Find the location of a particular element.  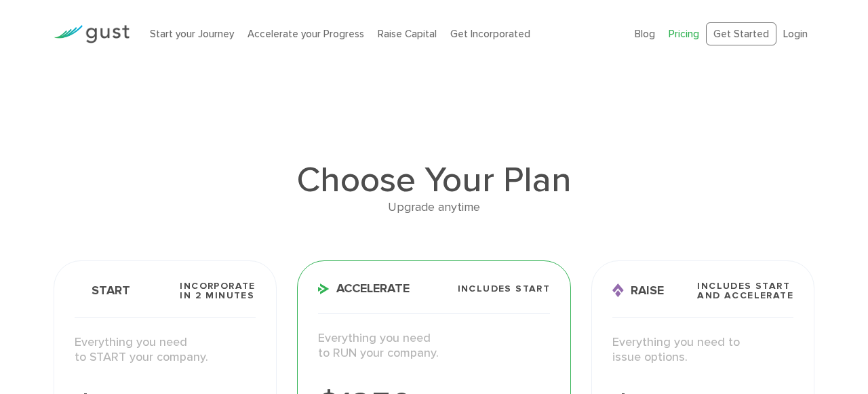

a: Login is located at coordinates (795, 34).